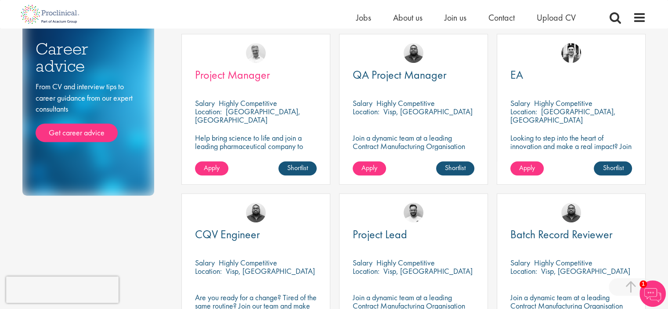 Image resolution: width=668 pixels, height=309 pixels. Describe the element at coordinates (400, 75) in the screenshot. I see `span: QA Project Manager` at that location.